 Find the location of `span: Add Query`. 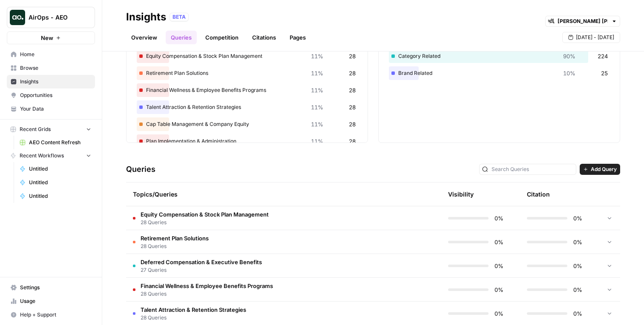

span: Add Query is located at coordinates (604, 169).